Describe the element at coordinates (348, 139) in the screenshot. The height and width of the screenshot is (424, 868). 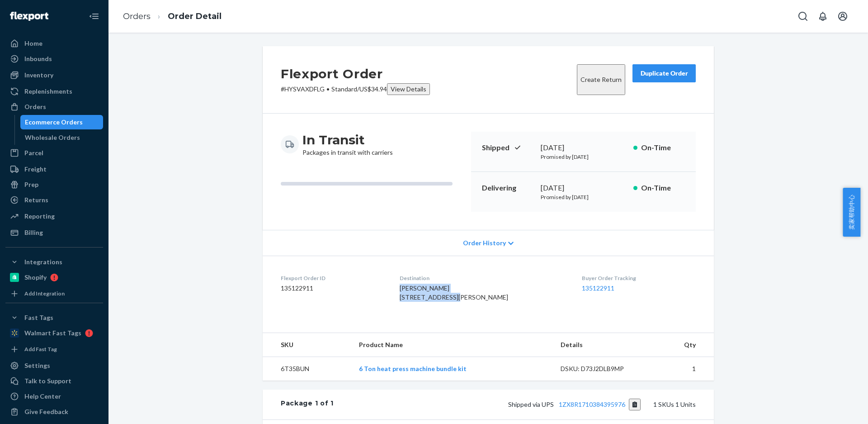
I see `h3: In Transit` at that location.